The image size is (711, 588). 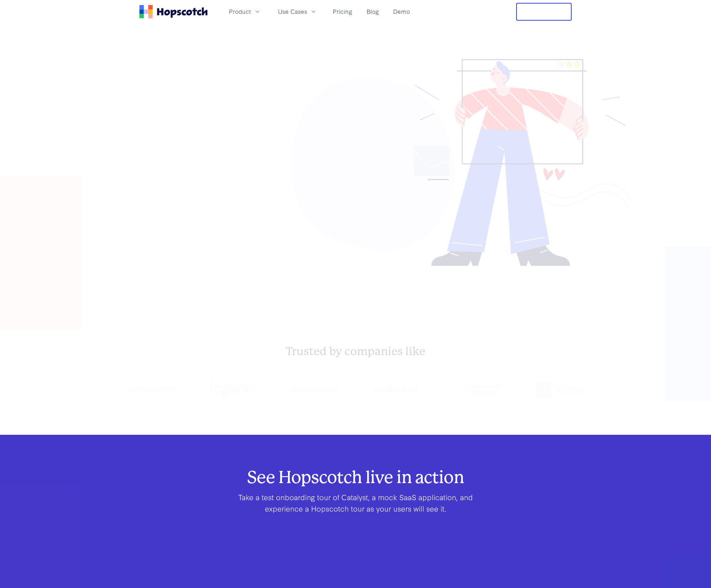 I want to click on img: growthbar-logo, so click(x=152, y=389).